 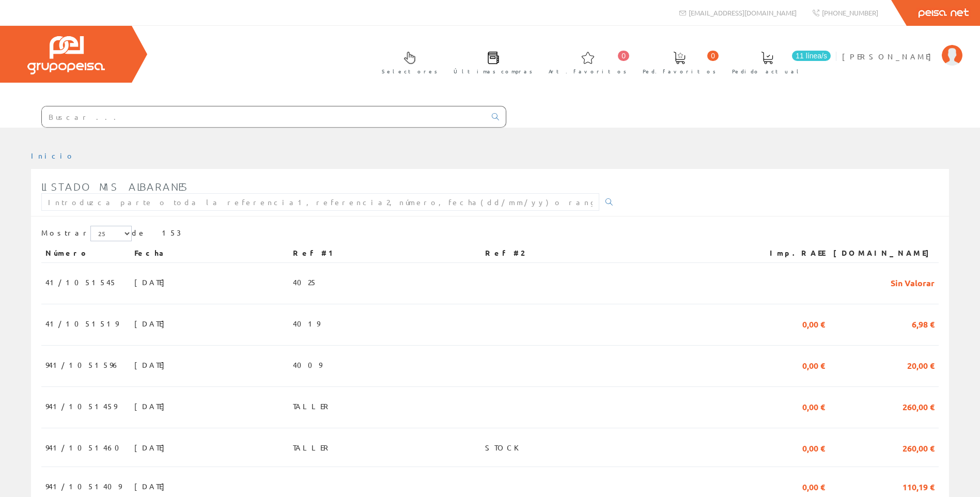 I want to click on span: 4025, so click(x=305, y=282).